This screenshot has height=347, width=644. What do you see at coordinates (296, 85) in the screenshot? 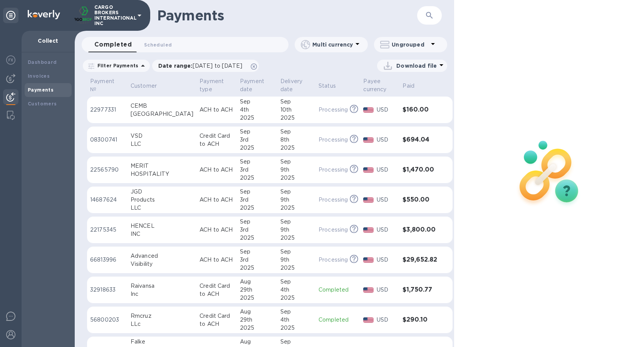
I see `span: Delivery date` at bounding box center [296, 85].